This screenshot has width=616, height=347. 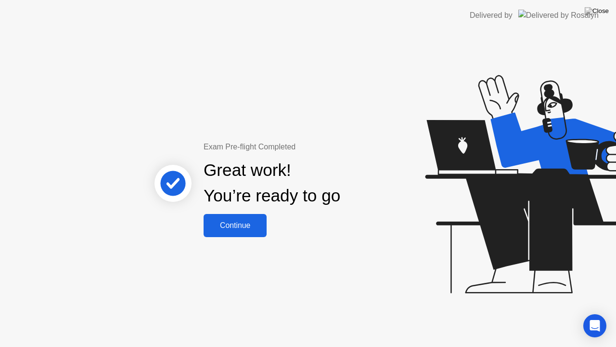 I want to click on img: Delivered by Rosalyn, so click(x=559, y=15).